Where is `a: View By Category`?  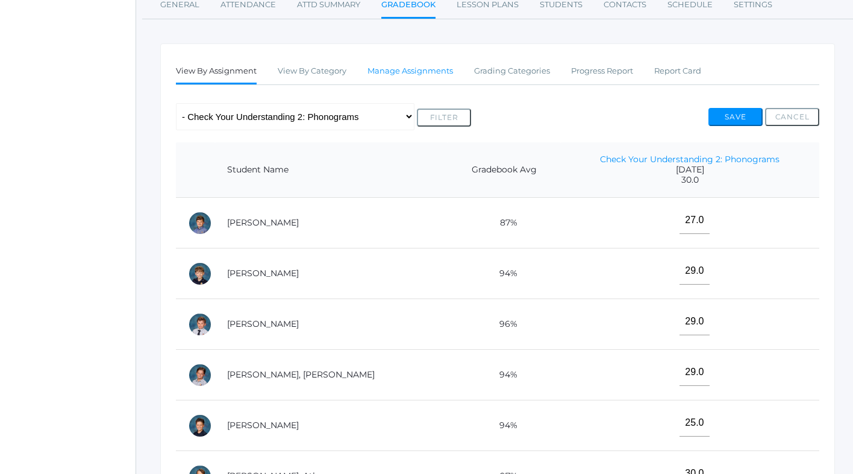
a: View By Category is located at coordinates (312, 71).